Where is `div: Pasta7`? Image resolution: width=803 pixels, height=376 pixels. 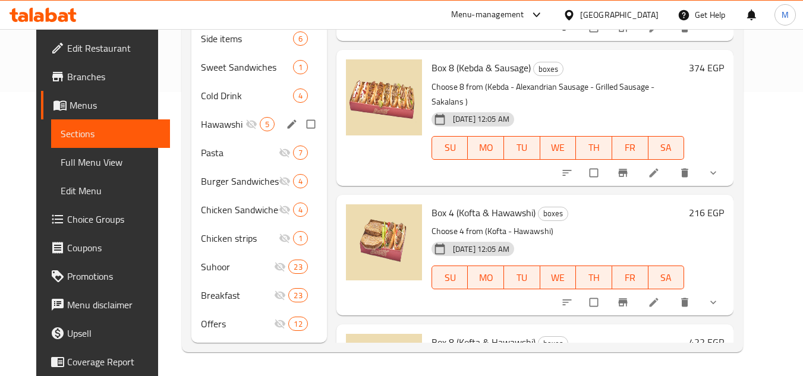
div: Pasta7 is located at coordinates (259, 153).